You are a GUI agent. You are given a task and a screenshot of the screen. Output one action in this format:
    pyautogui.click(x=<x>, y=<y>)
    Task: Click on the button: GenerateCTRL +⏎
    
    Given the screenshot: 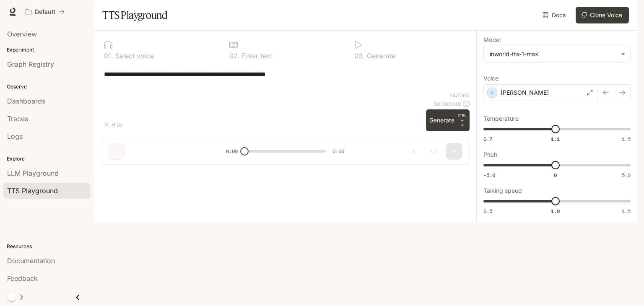 What is the action you would take?
    pyautogui.click(x=448, y=120)
    